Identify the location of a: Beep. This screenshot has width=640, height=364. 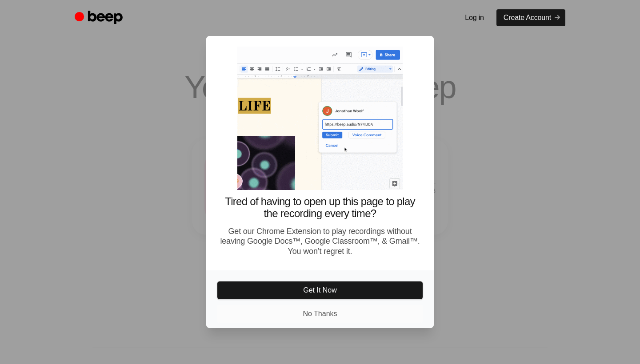
(99, 18).